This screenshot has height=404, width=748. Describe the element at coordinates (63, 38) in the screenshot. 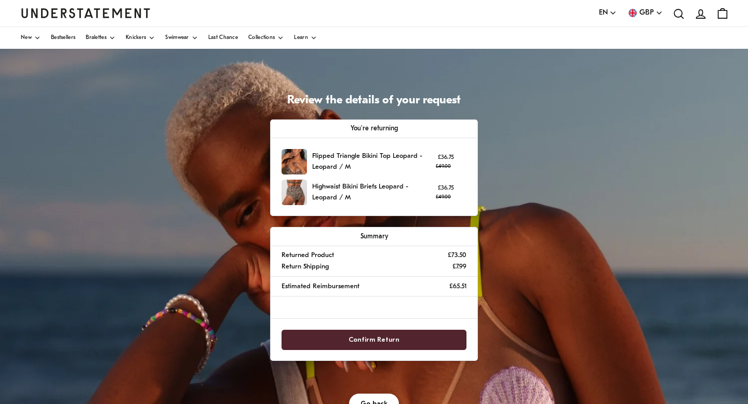

I see `a: Bestsellers` at that location.